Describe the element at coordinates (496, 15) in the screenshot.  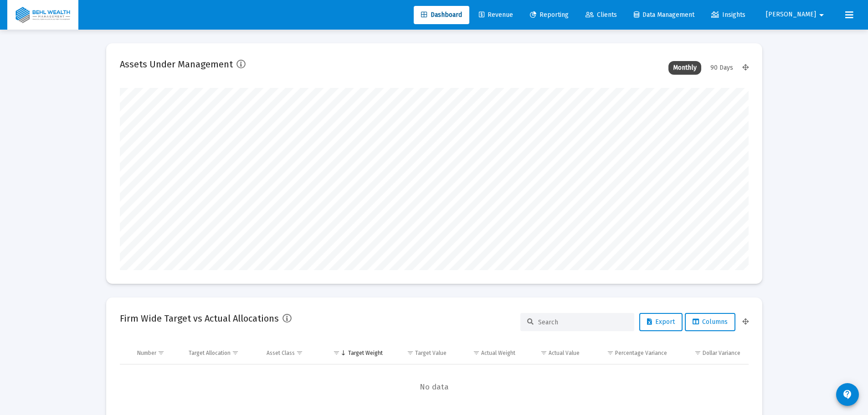
I see `a: Revenue` at that location.